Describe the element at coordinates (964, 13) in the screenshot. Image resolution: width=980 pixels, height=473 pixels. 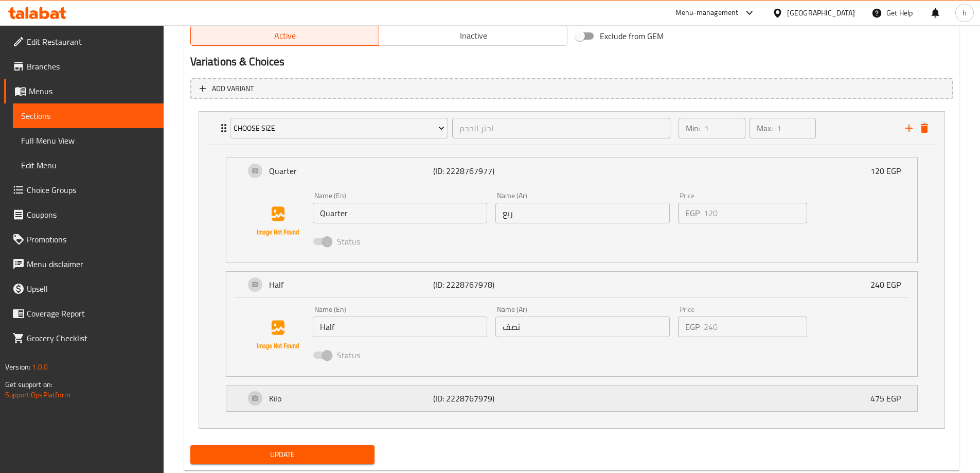
I see `span: h` at that location.